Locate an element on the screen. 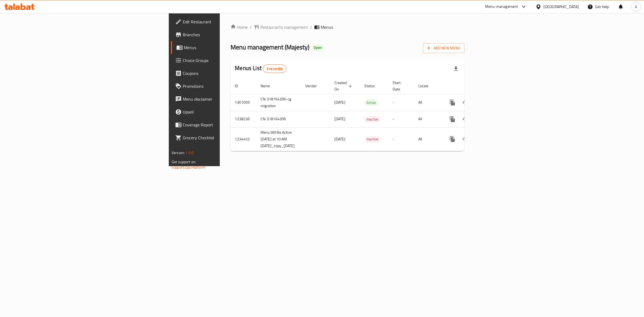 The height and width of the screenshot is (317, 644). a: Choice Groups is located at coordinates (223, 60).